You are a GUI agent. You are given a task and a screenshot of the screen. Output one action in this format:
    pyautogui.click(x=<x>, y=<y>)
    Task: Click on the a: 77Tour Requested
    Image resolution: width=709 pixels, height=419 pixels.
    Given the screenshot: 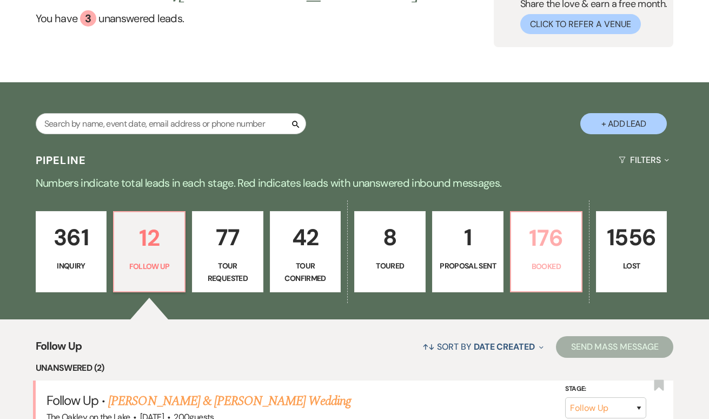 What is the action you would take?
    pyautogui.click(x=228, y=251)
    